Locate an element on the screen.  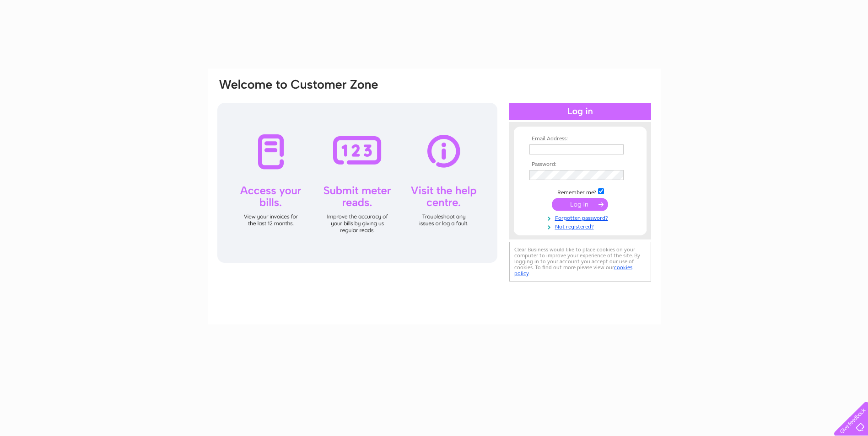
input: Submit is located at coordinates (580, 204).